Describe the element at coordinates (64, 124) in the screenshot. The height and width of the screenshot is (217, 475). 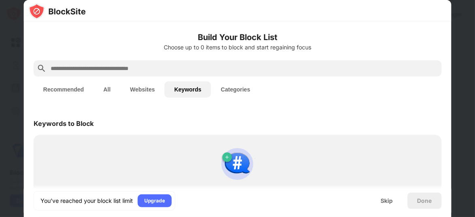
I see `div: Keywords to Block` at that location.